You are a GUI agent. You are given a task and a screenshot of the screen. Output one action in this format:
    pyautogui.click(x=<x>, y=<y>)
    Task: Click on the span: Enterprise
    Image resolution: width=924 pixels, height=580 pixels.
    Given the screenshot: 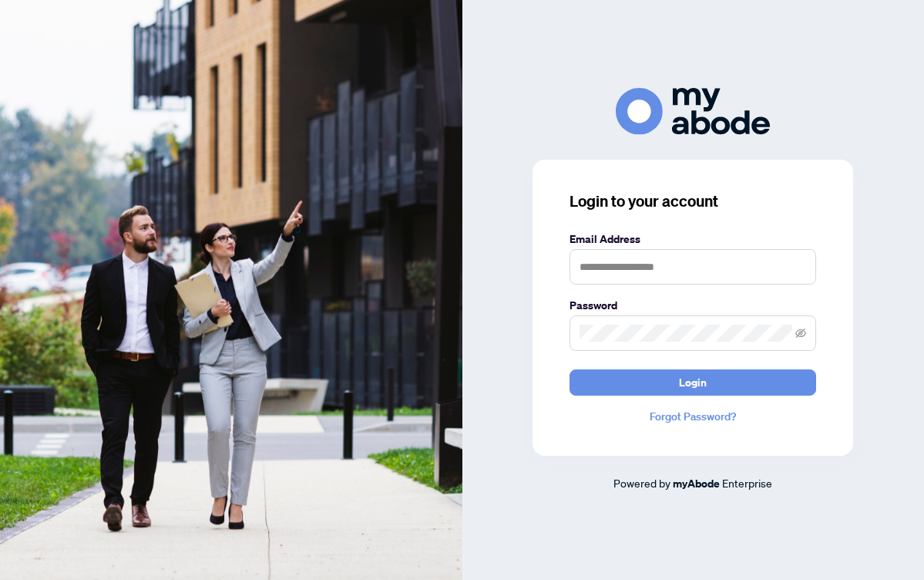 What is the action you would take?
    pyautogui.click(x=747, y=483)
    